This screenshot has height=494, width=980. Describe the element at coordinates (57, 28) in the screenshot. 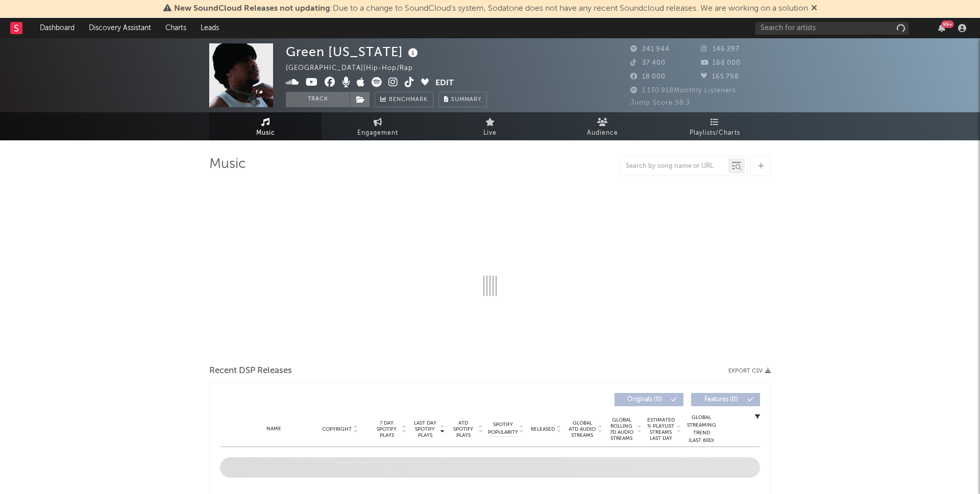

I see `a: Dashboard` at that location.